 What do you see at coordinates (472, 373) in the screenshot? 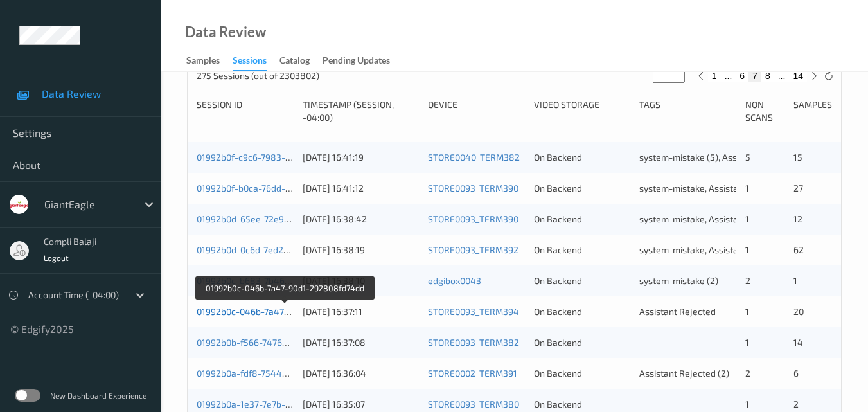
I see `a: STORE0002_TERM391` at bounding box center [472, 373].